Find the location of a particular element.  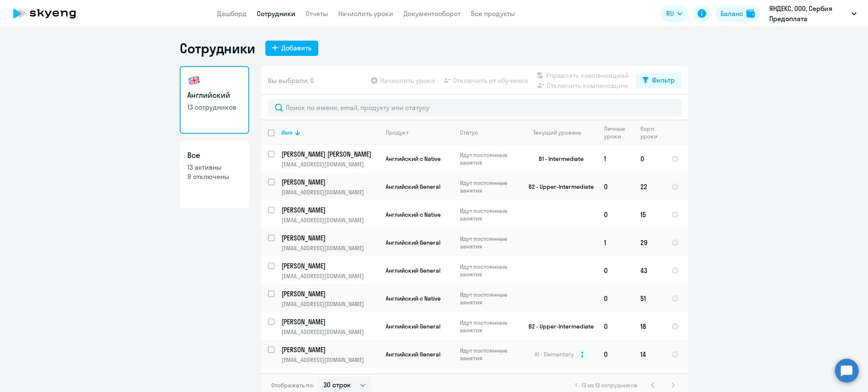

img: english is located at coordinates (194, 80).